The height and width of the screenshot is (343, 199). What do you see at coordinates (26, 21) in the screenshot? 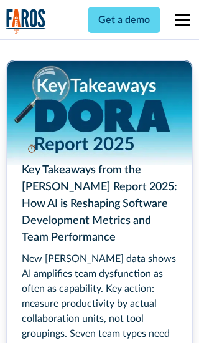
I see `img: Logo of the analytics and reporting company Faros.` at bounding box center [26, 21].